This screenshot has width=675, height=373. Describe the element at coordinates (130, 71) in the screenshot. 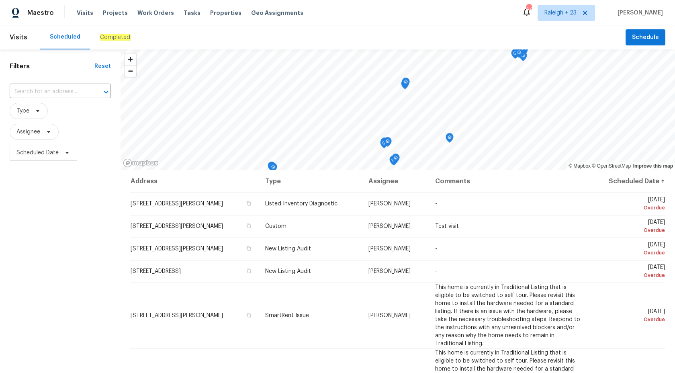

I see `button: Zoom out` at that location.